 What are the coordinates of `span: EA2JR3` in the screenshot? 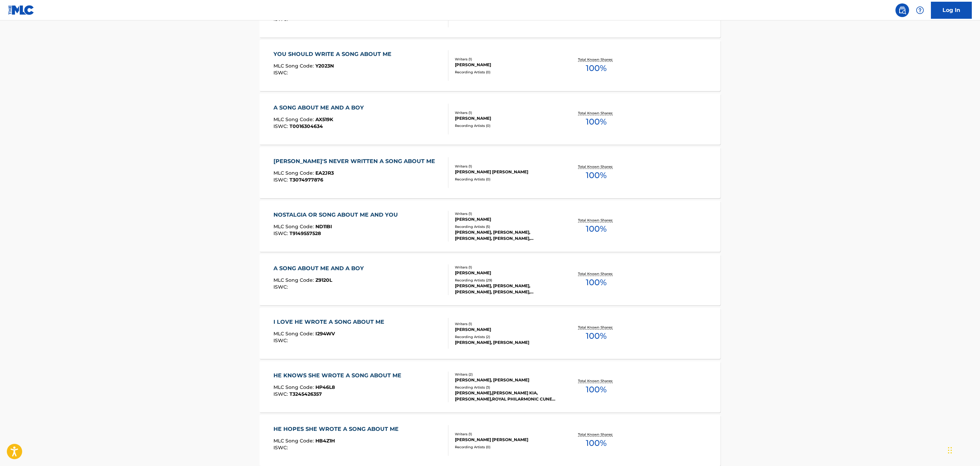 It's located at (324, 173).